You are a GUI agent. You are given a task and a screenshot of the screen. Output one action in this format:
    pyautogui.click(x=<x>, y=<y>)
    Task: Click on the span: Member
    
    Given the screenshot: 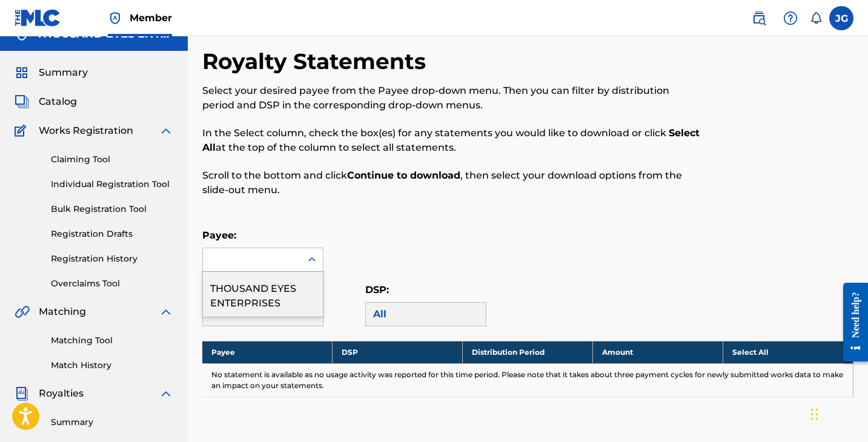 What is the action you would take?
    pyautogui.click(x=151, y=18)
    